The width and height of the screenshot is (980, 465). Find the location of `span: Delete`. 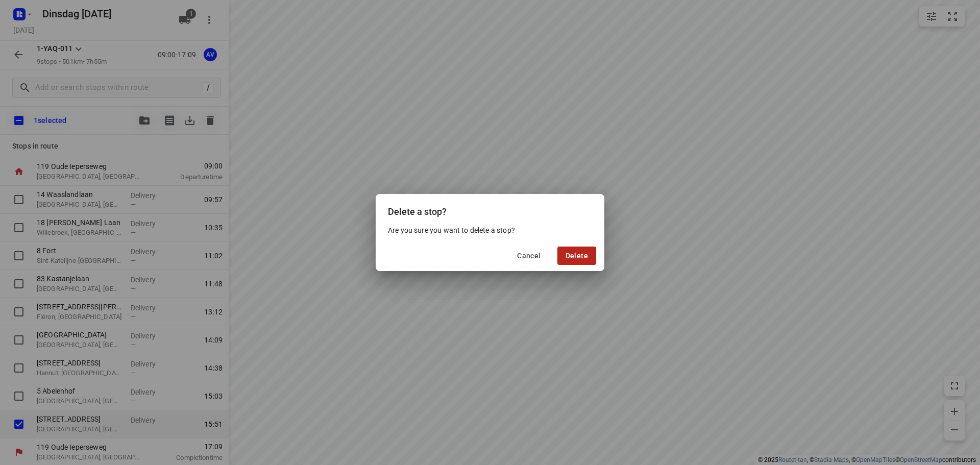

span: Delete is located at coordinates (577, 255).